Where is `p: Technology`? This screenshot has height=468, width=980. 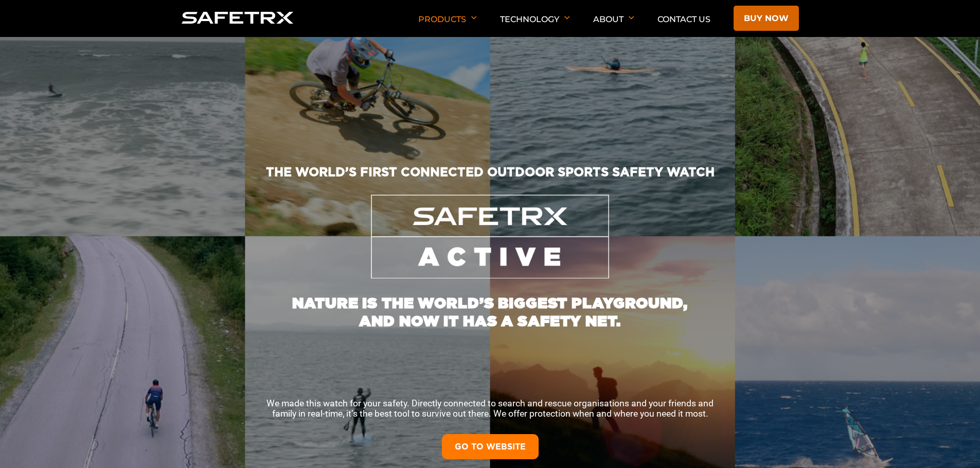
p: Technology is located at coordinates (535, 26).